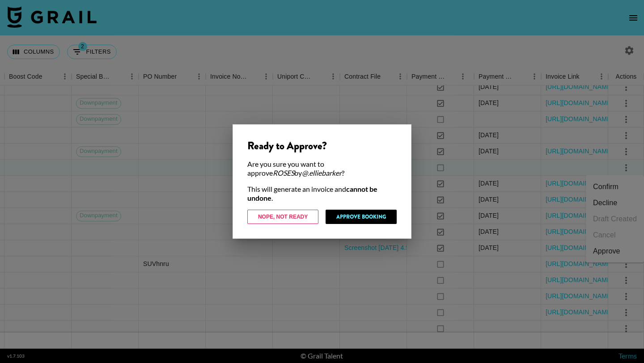  Describe the element at coordinates (284, 172) in the screenshot. I see `em: ROSES` at that location.